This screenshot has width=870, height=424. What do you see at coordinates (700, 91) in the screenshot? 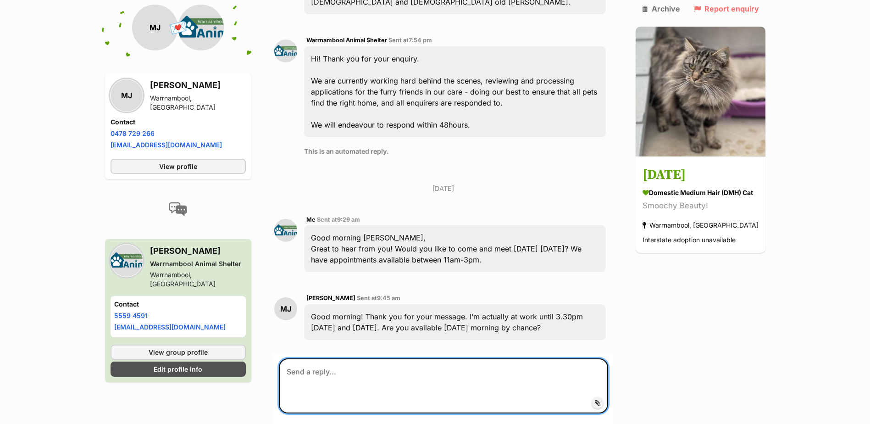
I see `img: Karma` at bounding box center [700, 91].